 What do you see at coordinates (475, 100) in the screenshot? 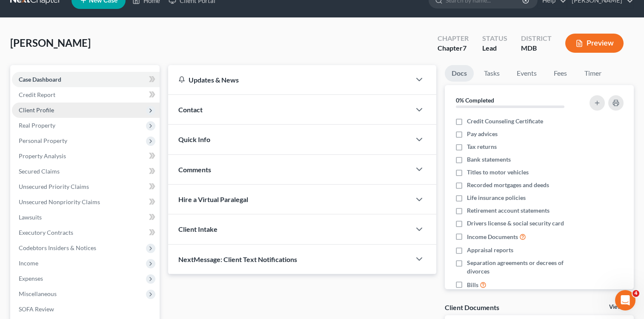
I see `strong: 0% Completed` at bounding box center [475, 100].